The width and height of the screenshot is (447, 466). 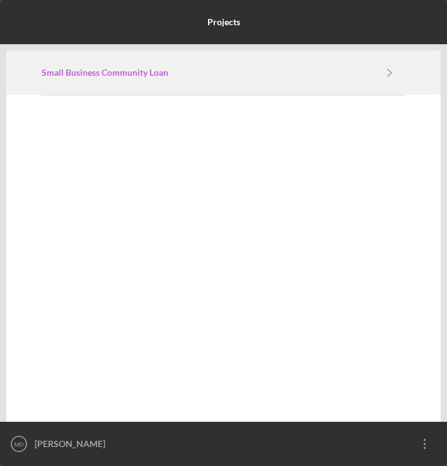 I want to click on text: MD, so click(x=19, y=443).